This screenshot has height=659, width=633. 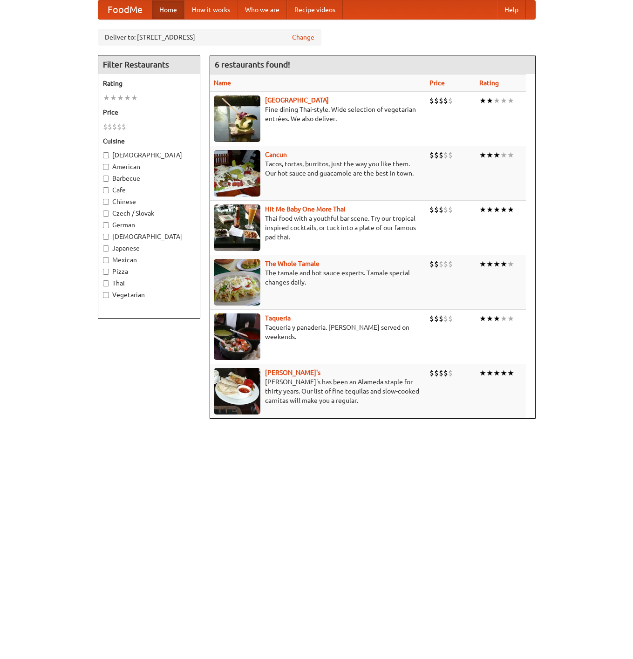 I want to click on p: Tacos, tortas, burritos, just the way you like them. Our hot sauce and guacamole are the best in ..., so click(x=318, y=168).